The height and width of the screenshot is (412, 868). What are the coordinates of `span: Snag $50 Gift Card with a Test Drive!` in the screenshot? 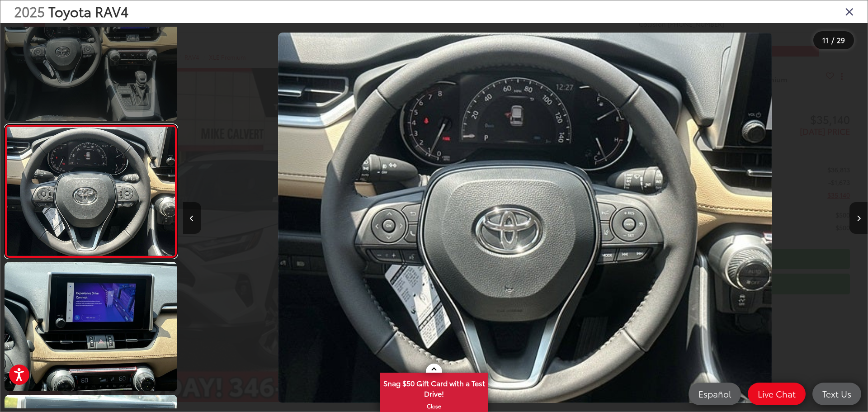 It's located at (434, 387).